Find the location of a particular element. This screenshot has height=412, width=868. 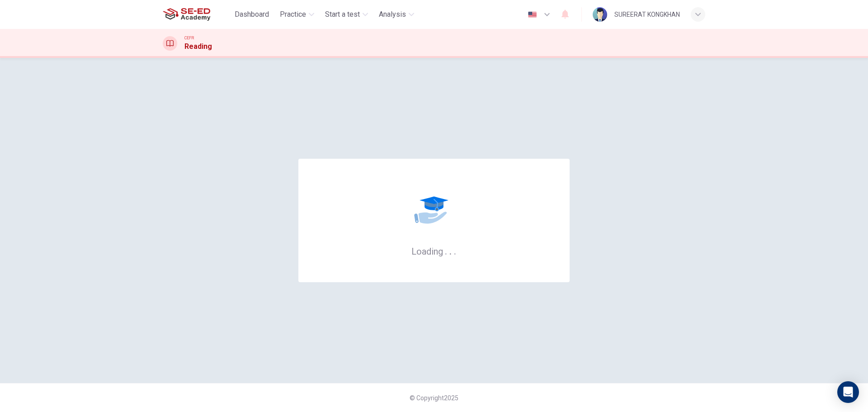

span: Start a test is located at coordinates (342, 14).